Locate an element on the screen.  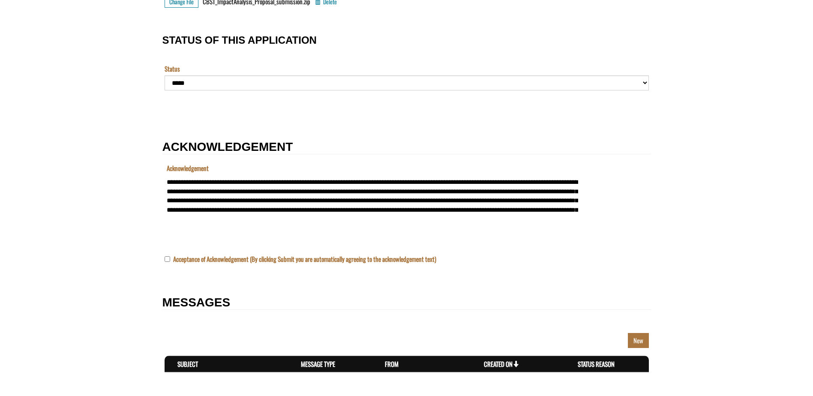
fieldset: Section is located at coordinates (407, 116).